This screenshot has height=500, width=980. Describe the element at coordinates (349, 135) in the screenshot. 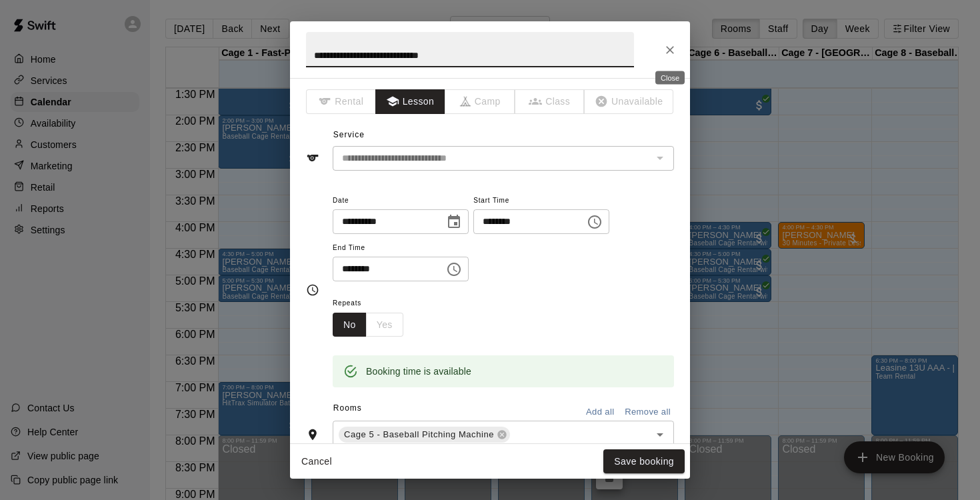

I see `span: Service` at that location.